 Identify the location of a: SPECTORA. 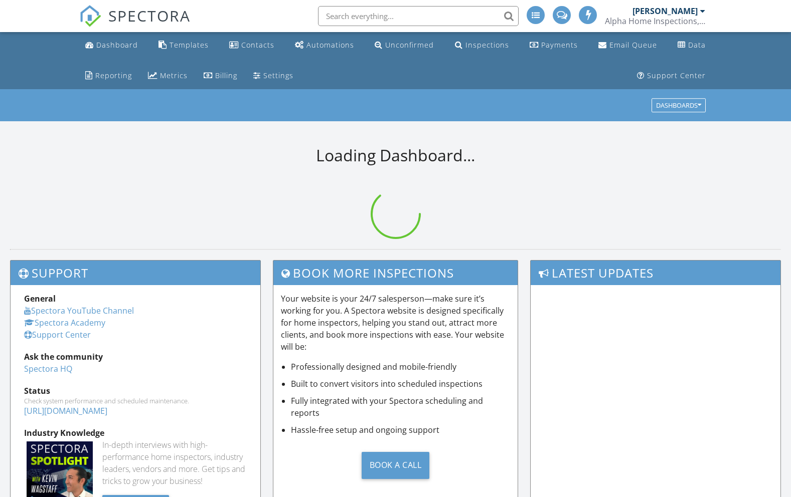
(135, 24).